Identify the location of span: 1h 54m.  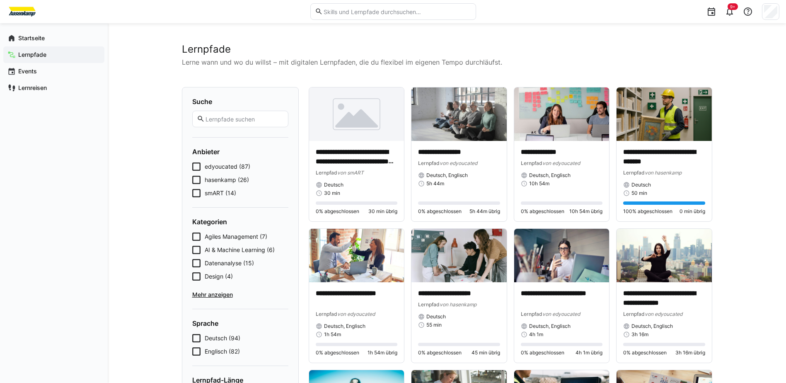
(332, 335).